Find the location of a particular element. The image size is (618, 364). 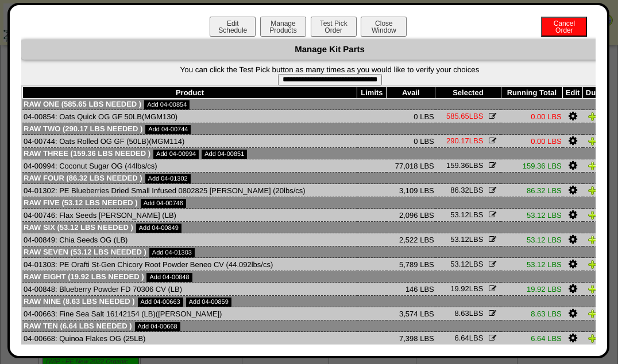

th: Limits is located at coordinates (372, 93).